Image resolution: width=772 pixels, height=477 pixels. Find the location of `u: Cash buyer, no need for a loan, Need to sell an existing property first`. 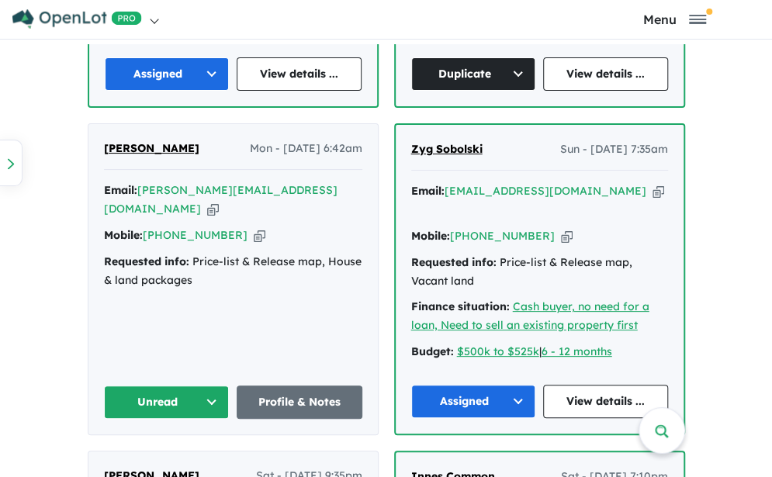

u: Cash buyer, no need for a loan, Need to sell an existing property first is located at coordinates (530, 316).